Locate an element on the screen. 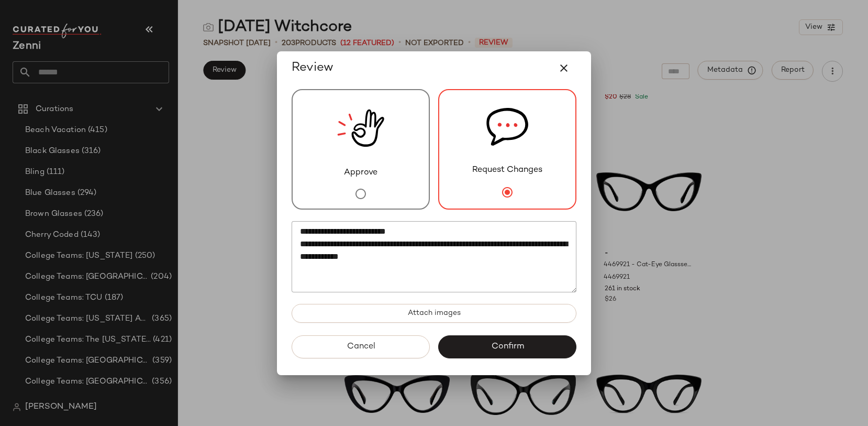  span: Approve is located at coordinates (361, 173).